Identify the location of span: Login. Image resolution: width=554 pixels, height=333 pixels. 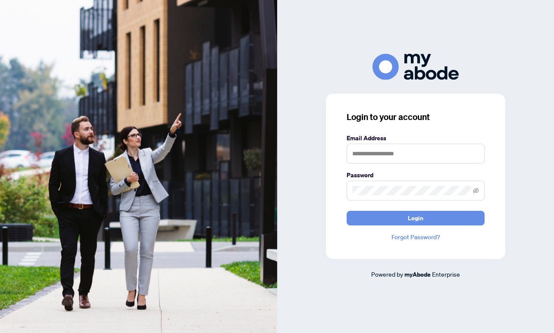
(415, 218).